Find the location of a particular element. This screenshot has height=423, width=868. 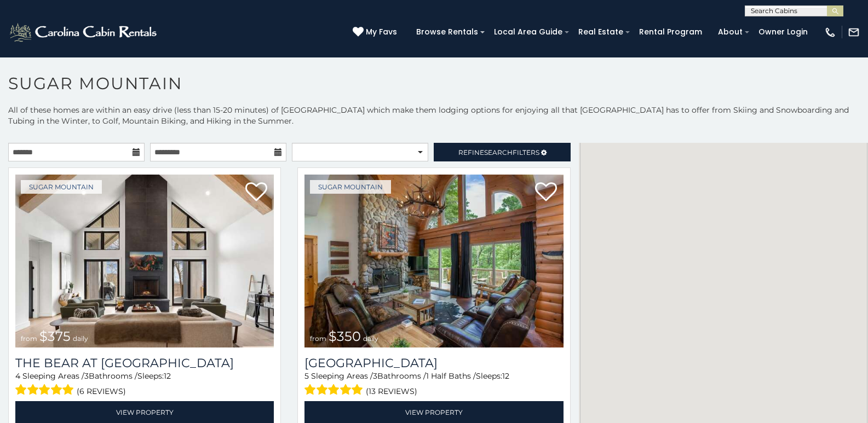

img: mail-regular-white.png is located at coordinates (854, 32).